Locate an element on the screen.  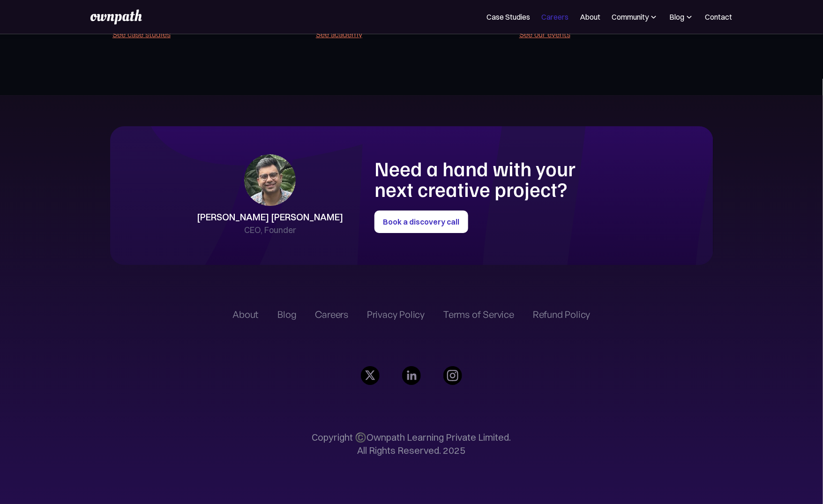
a: Blog is located at coordinates (287, 315).